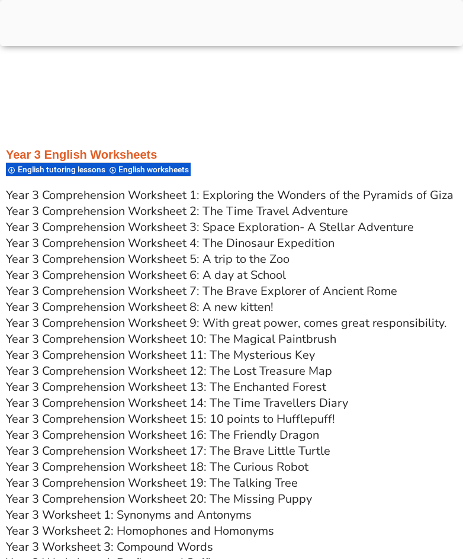 This screenshot has height=559, width=463. I want to click on a: Year 3 Comprehension Worksheet 17: The Brave Little Turtle, so click(168, 451).